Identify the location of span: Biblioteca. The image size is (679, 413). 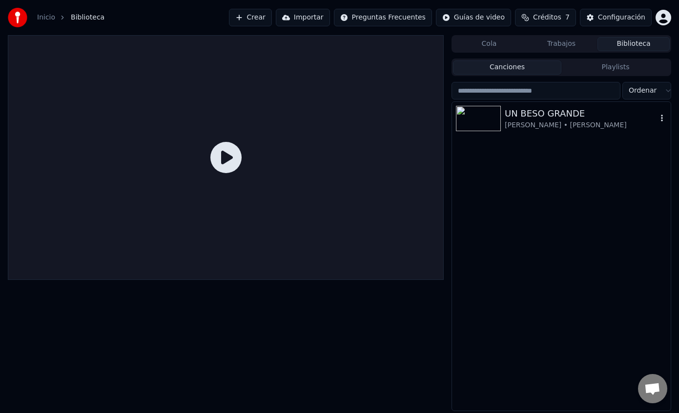
(87, 18).